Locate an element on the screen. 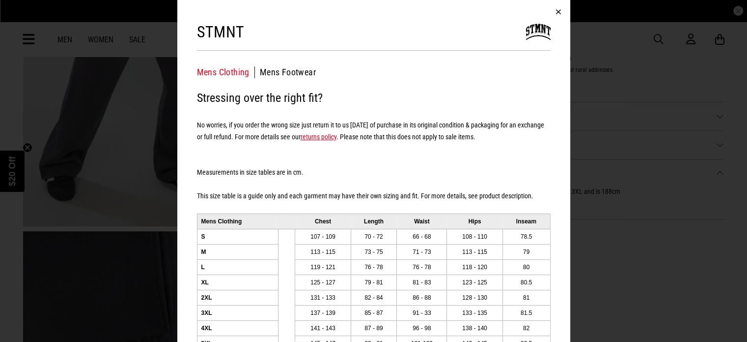 Image resolution: width=747 pixels, height=342 pixels. td: 138 - 140 is located at coordinates (475, 327).